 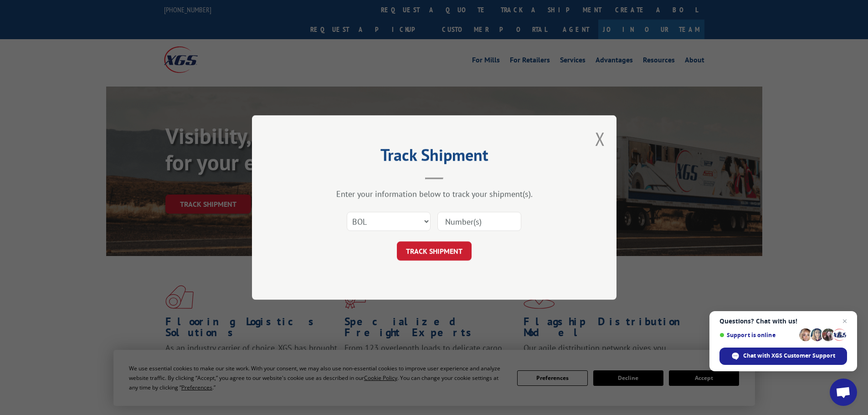 I want to click on span: Chat with XGS Customer Support, so click(x=789, y=356).